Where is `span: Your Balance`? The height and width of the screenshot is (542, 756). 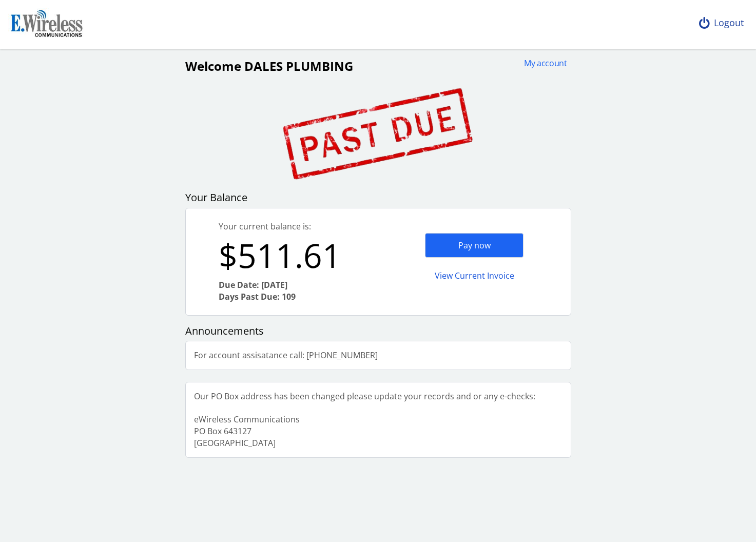 span: Your Balance is located at coordinates (216, 197).